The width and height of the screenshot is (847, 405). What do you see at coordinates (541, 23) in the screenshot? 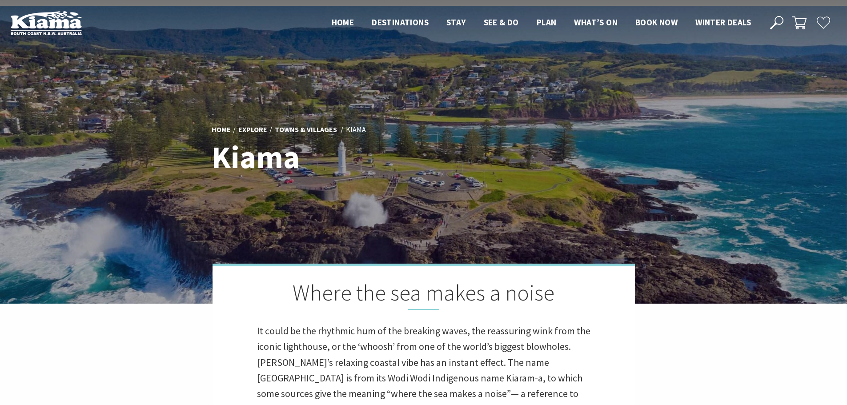
I see `nav: Main Menu` at bounding box center [541, 23].